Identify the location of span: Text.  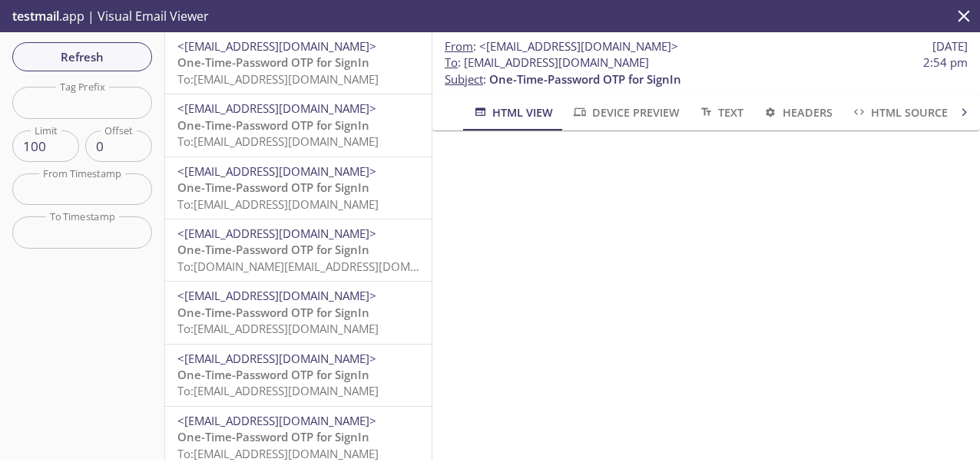
(720, 112).